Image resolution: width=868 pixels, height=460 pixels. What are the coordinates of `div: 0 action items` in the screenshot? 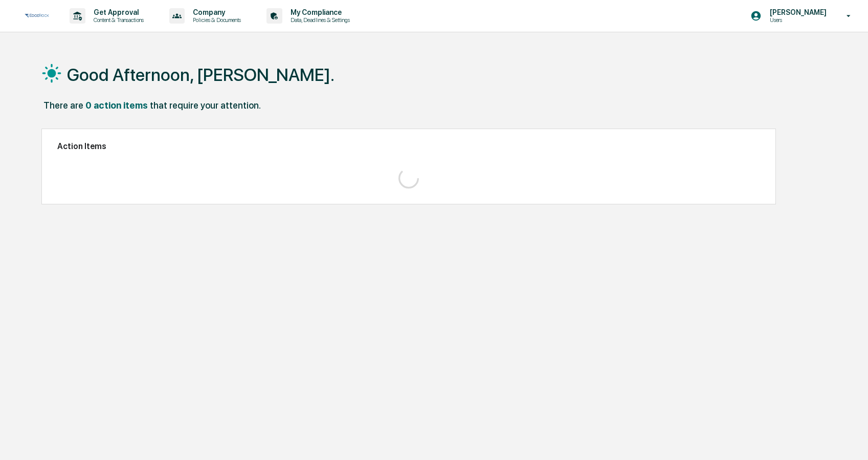 It's located at (117, 105).